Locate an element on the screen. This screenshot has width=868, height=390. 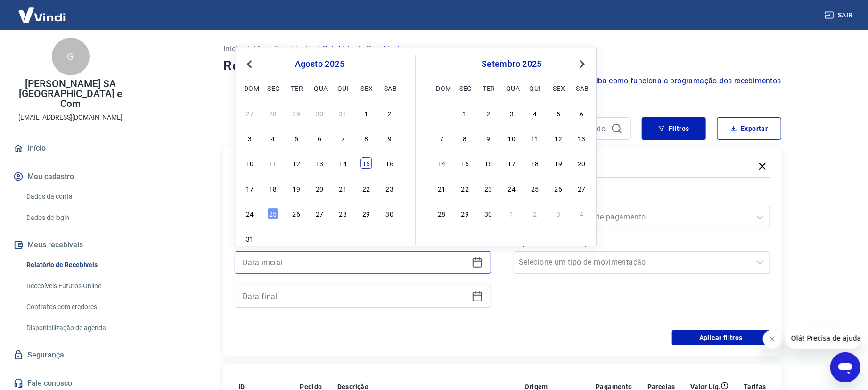
img: Vindi is located at coordinates (42, 15).